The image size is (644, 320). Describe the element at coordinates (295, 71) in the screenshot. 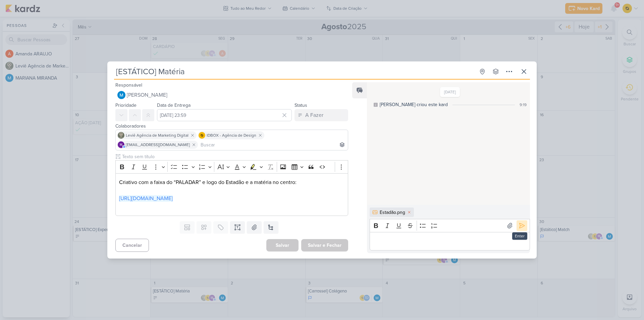

I see `input: Kard Sem Título` at that location.